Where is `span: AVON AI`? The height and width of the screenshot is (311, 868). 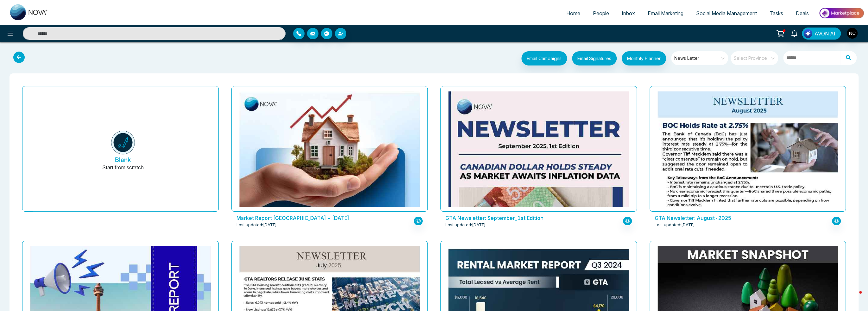
span: AVON AI is located at coordinates (825, 34).